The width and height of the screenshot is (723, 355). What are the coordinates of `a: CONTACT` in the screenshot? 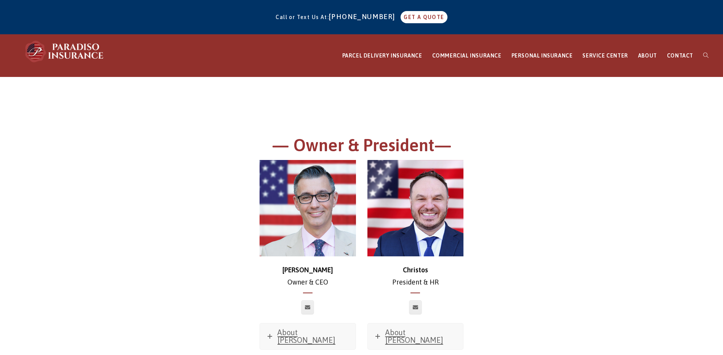 It's located at (680, 56).